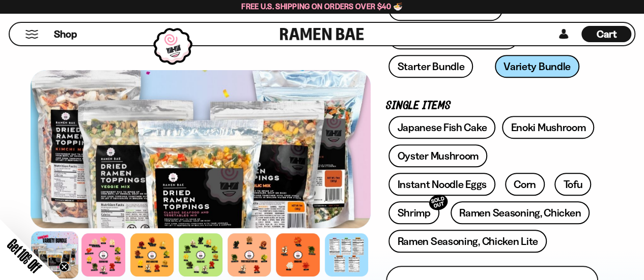 The height and width of the screenshot is (280, 644). I want to click on button: Mobile Menu Trigger, so click(31, 34).